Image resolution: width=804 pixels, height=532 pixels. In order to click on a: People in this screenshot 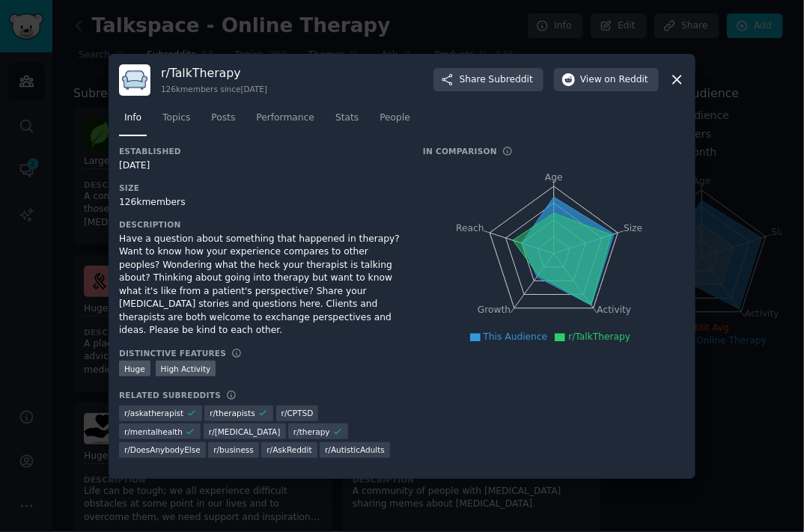, I will do `click(395, 121)`.